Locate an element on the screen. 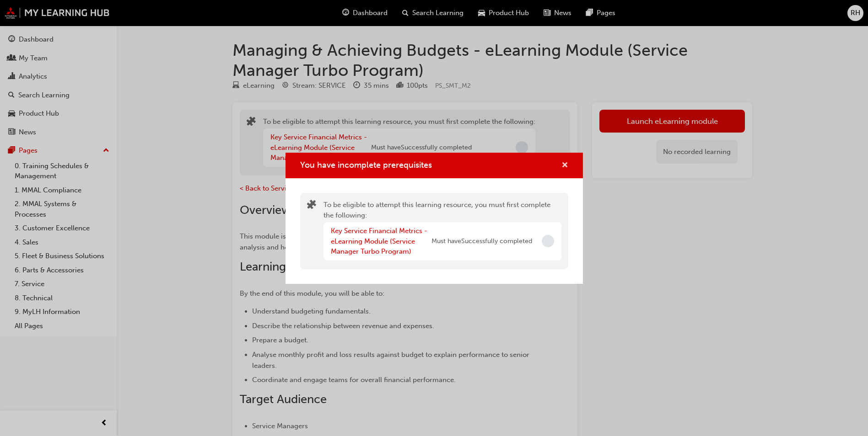  div: You have incomplete prerequisites is located at coordinates (434, 218).